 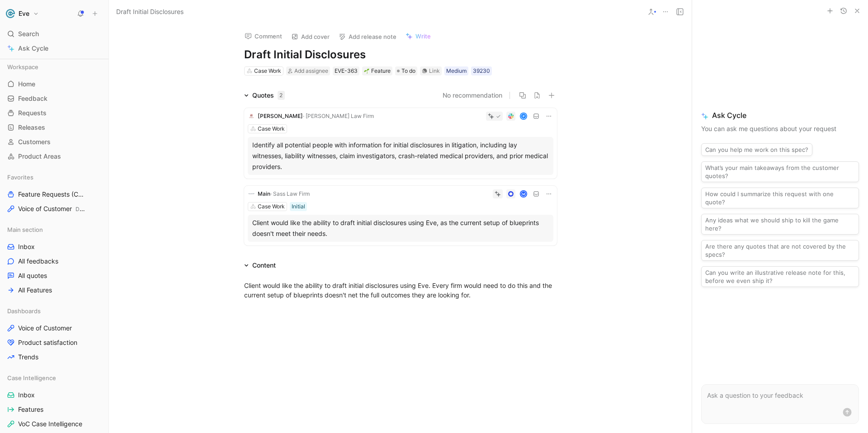 What do you see at coordinates (150, 12) in the screenshot?
I see `span: Draft Initial Disclosures` at bounding box center [150, 12].